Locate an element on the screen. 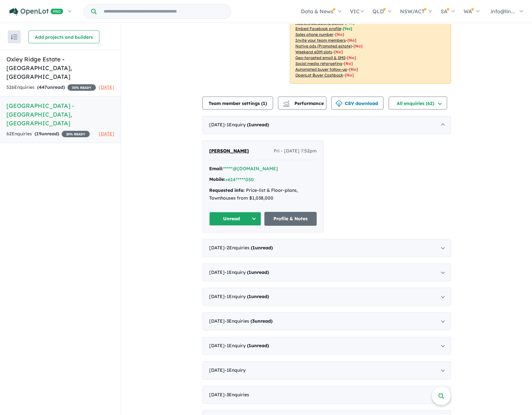 This screenshot has height=415, width=532. span: info@lin... is located at coordinates (503, 11).